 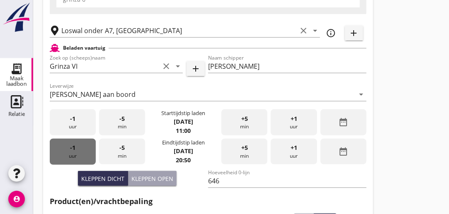 What do you see at coordinates (208, 201) in the screenshot?
I see `h2: Product(en)/vrachtbepaling` at bounding box center [208, 201].